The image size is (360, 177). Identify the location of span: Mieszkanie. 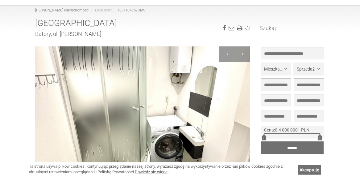
(274, 69).